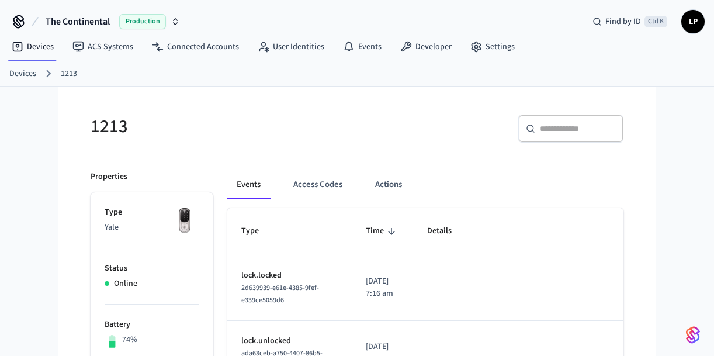 The image size is (714, 356). What do you see at coordinates (109, 176) in the screenshot?
I see `p: Properties` at bounding box center [109, 176].